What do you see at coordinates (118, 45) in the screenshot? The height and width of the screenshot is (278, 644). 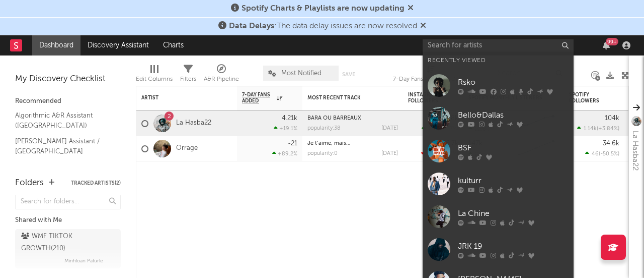 I see `a: Discovery Assistant` at bounding box center [118, 45].